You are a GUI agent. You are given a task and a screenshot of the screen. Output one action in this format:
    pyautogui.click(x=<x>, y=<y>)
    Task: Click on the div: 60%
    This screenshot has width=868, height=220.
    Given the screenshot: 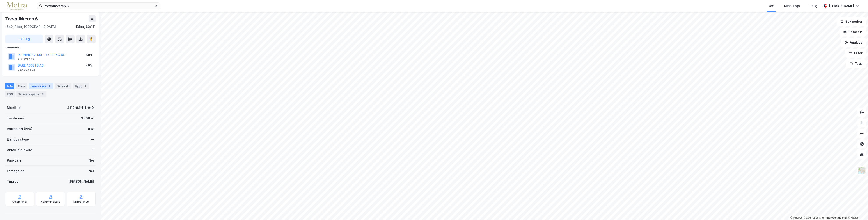 What is the action you would take?
    pyautogui.click(x=89, y=55)
    